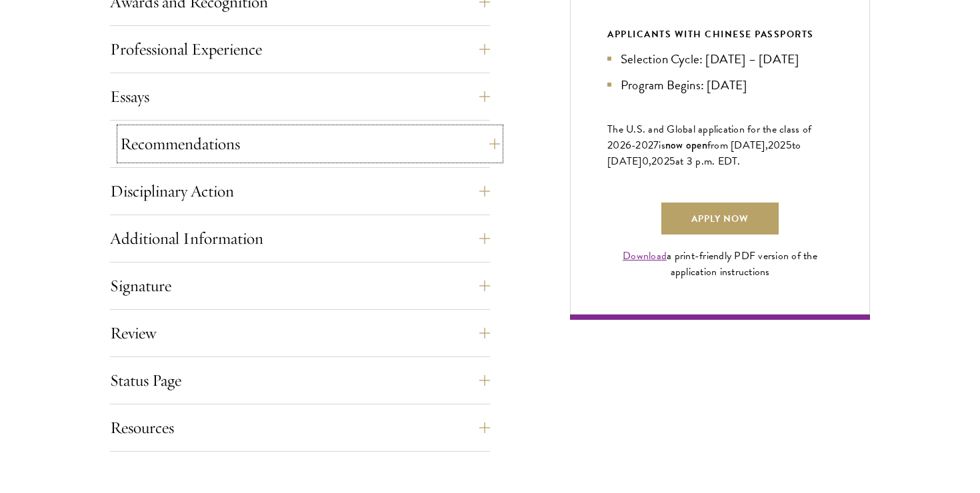  Describe the element at coordinates (720, 219) in the screenshot. I see `a: Apply Now` at that location.